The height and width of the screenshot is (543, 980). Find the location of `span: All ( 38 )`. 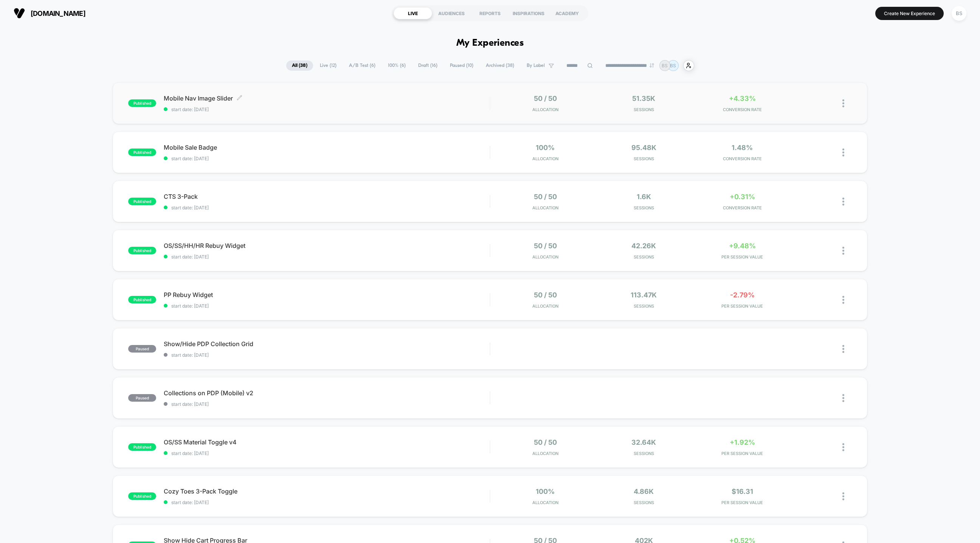

span: All ( 38 ) is located at coordinates (300, 66).